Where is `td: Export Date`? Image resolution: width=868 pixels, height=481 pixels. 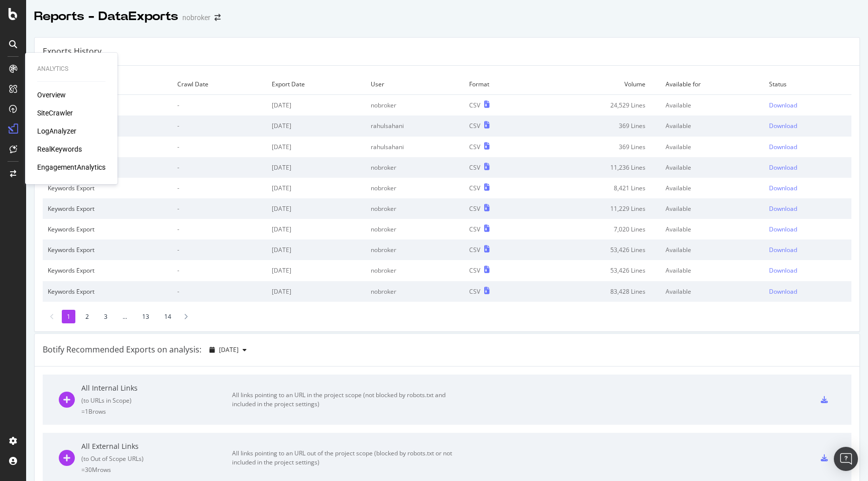 td: Export Date is located at coordinates (316, 84).